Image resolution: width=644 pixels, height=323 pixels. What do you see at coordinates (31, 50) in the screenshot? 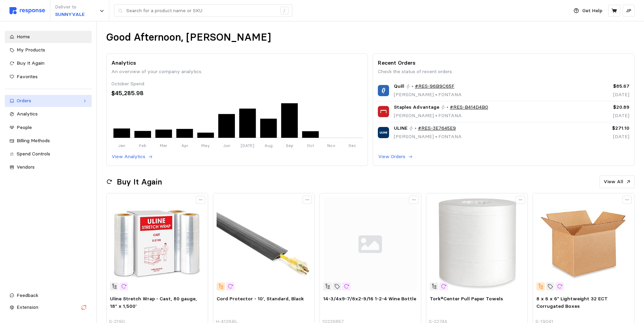
I see `span: My Products` at bounding box center [31, 50].